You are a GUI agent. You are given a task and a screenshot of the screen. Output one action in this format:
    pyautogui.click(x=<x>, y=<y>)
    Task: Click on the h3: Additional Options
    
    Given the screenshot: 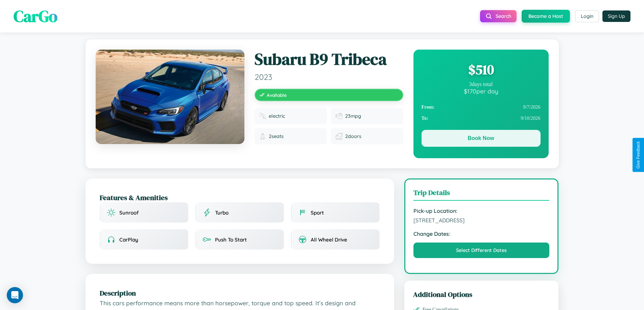 What is the action you would take?
    pyautogui.click(x=481, y=294)
    